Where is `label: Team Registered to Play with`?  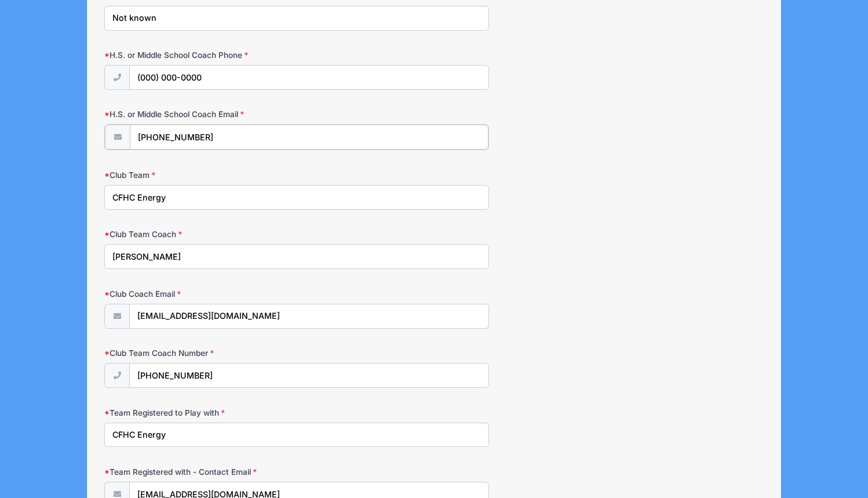 label: Team Registered to Play with is located at coordinates (214, 413).